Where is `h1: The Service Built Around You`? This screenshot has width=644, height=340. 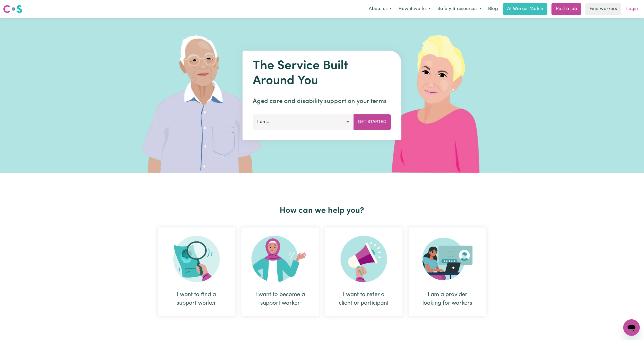 h1: The Service Built Around You is located at coordinates (322, 74).